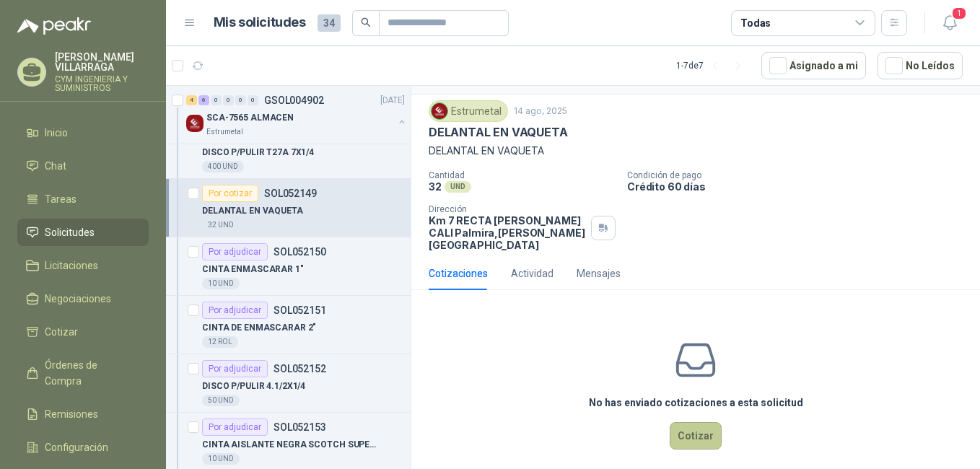 The width and height of the screenshot is (980, 469). I want to click on span: Remisiones, so click(71, 414).